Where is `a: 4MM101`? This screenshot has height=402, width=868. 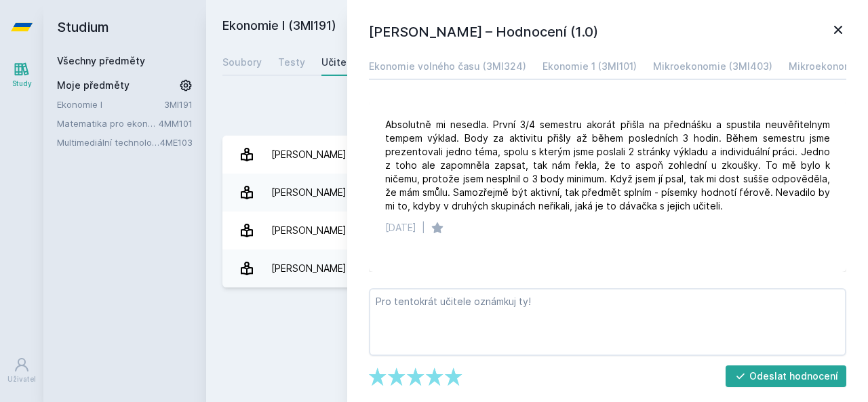 a: 4MM101 is located at coordinates (176, 123).